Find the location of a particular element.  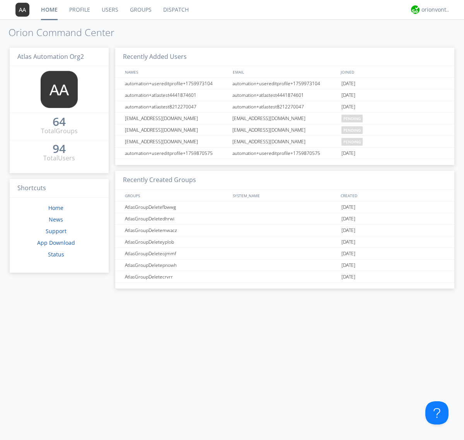

div: AtlasGroupDeleteojmmf is located at coordinates (176, 253).